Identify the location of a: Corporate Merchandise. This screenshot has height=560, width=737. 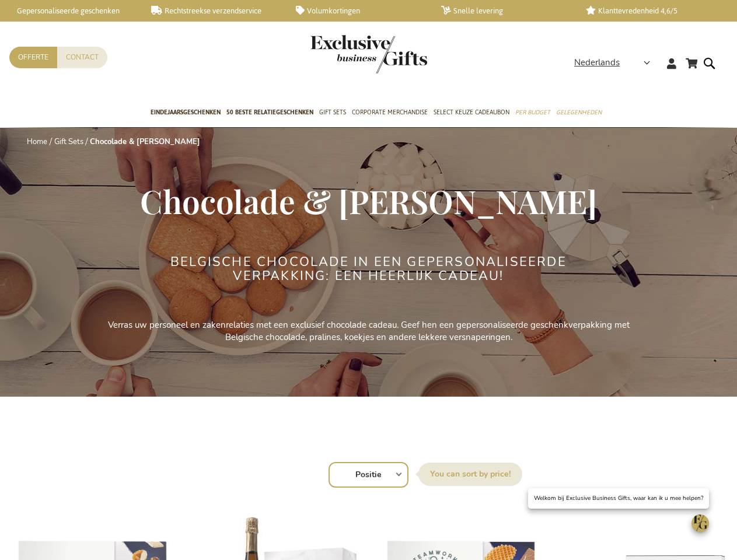
(389, 113).